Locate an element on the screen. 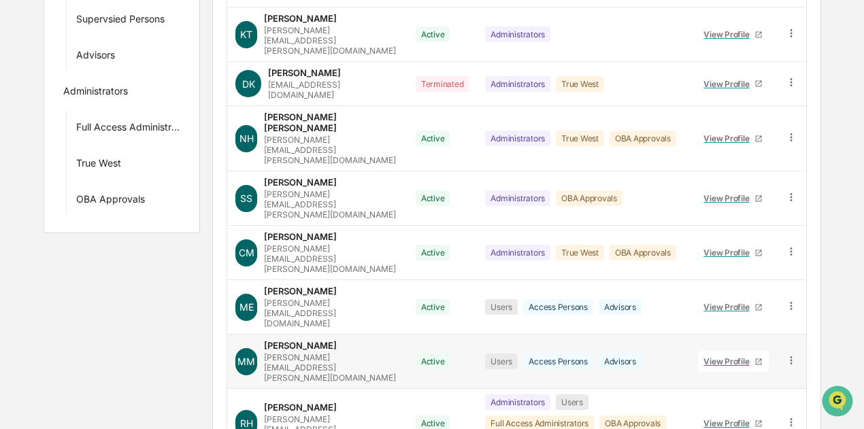  span: CM is located at coordinates (246, 252).